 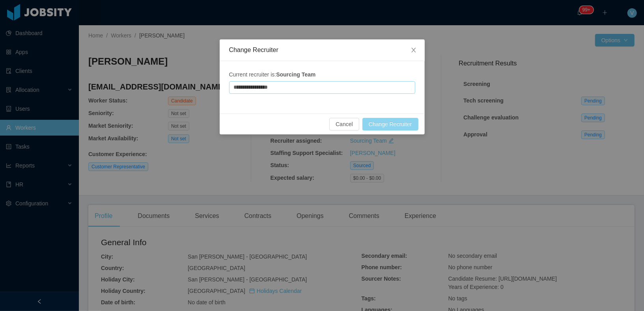 I want to click on i: icon: close, so click(x=413, y=50).